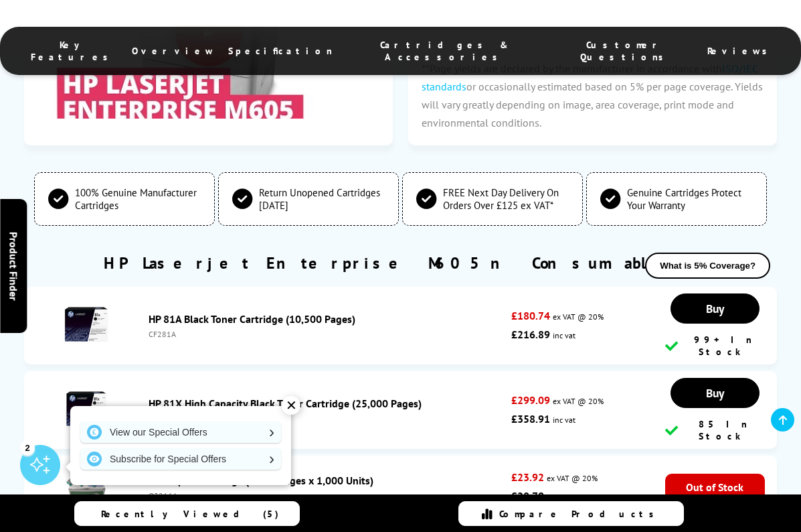  I want to click on img: HP Stapler Cartridge (3 Cartridges x 1,000 Units), so click(87, 485).